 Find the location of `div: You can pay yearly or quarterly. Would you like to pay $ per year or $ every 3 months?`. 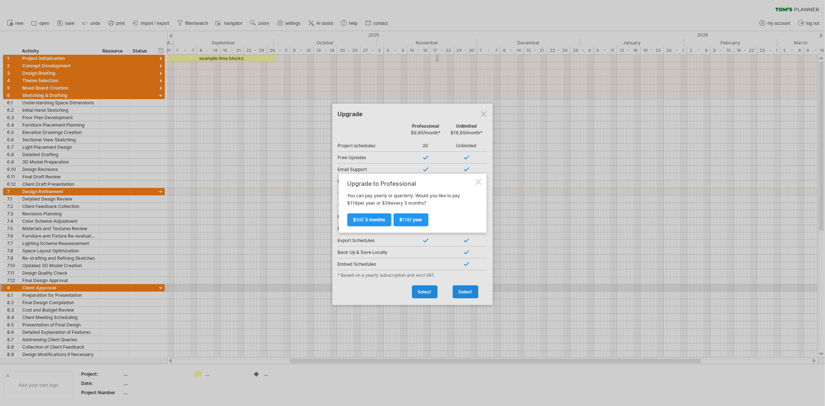

div: You can pay yearly or quarterly. Would you like to pay $ per year or $ every 3 months? is located at coordinates (410, 203).